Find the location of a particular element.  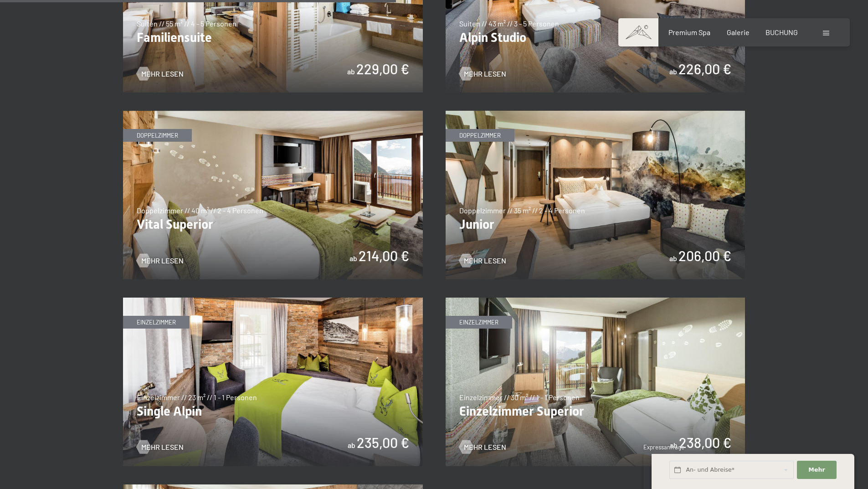

a: BUCHUNG is located at coordinates (782, 32).